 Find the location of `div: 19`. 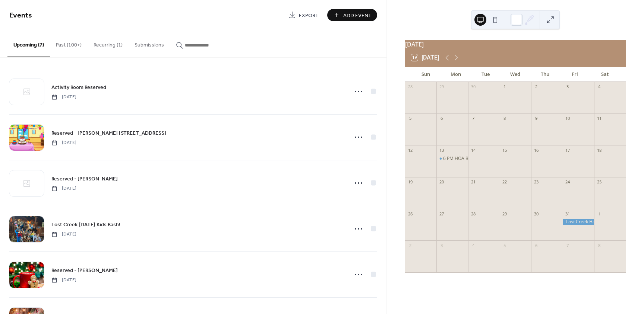

div: 19 is located at coordinates (410, 182).